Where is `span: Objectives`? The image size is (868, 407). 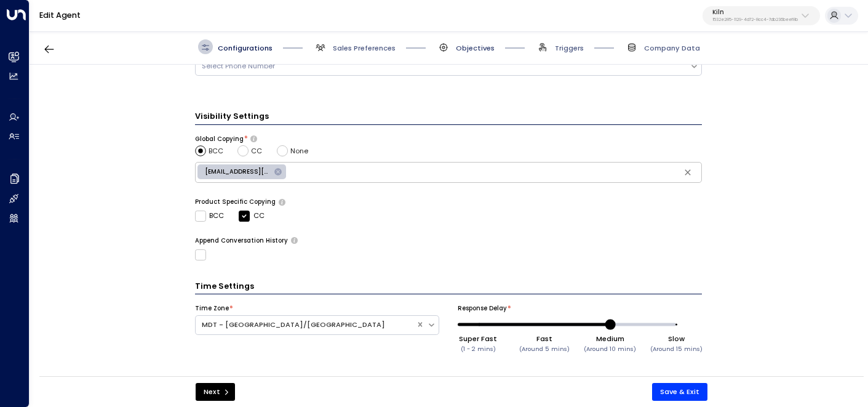
span: Objectives is located at coordinates (475, 48).